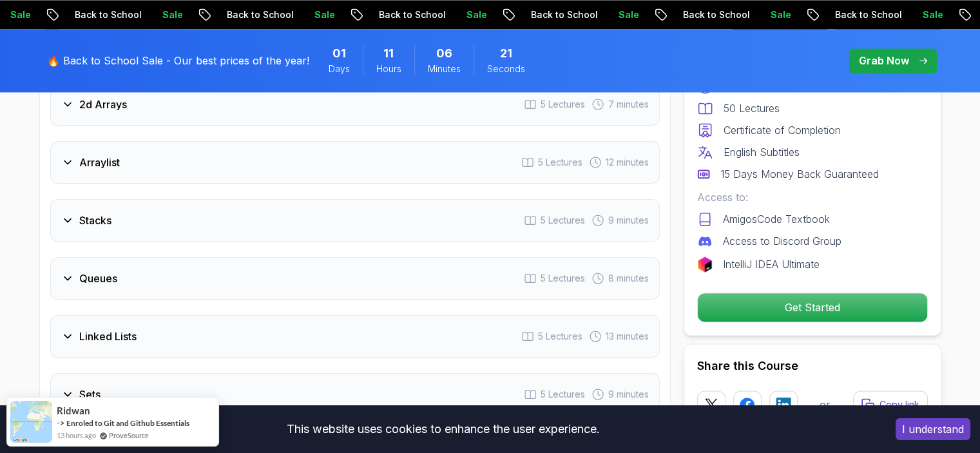 This screenshot has width=980, height=453. I want to click on span: 13 hours ago, so click(76, 434).